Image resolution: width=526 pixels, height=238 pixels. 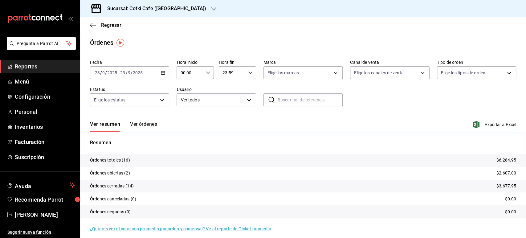 I want to click on span: Personal, so click(x=45, y=112).